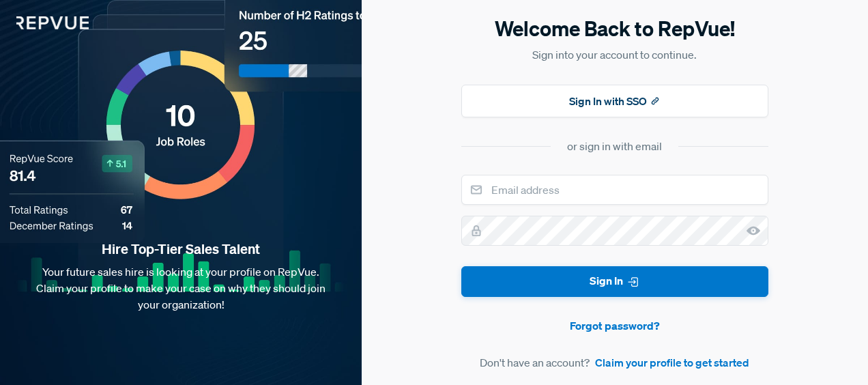 This screenshot has width=868, height=385. What do you see at coordinates (615, 55) in the screenshot?
I see `p: Sign into your account to continue.` at bounding box center [615, 55].